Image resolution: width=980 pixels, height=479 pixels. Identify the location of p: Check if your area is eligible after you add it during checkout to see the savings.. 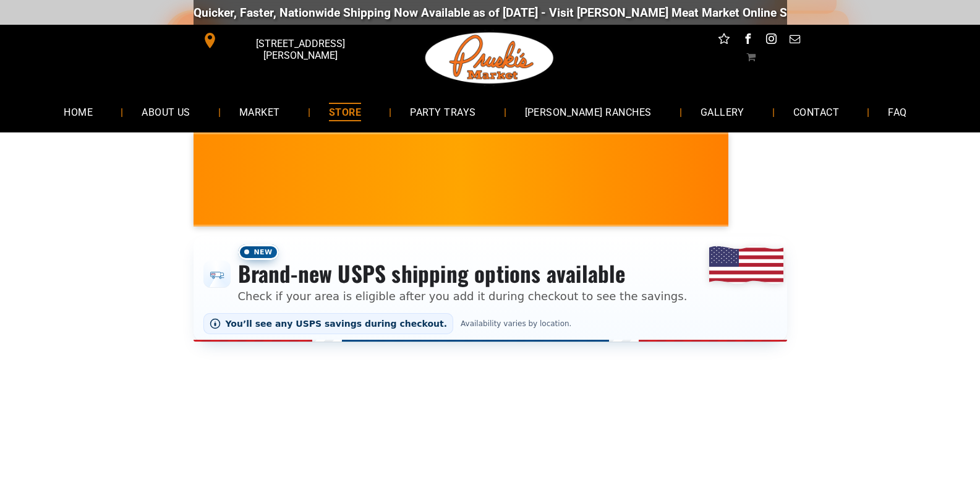
(463, 296).